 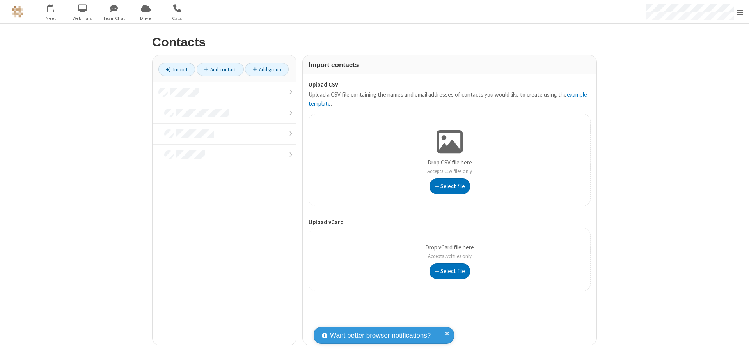 What do you see at coordinates (114, 18) in the screenshot?
I see `span: Team Chat` at bounding box center [114, 18].